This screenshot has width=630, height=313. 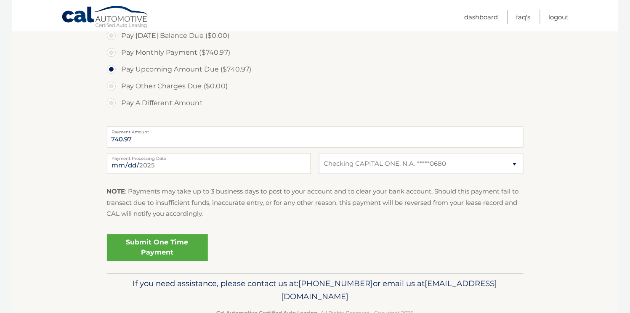 What do you see at coordinates (116, 191) in the screenshot?
I see `strong: NOTE` at bounding box center [116, 191].